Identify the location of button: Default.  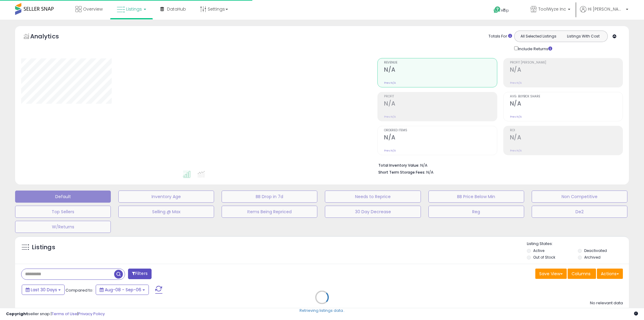
(62, 196).